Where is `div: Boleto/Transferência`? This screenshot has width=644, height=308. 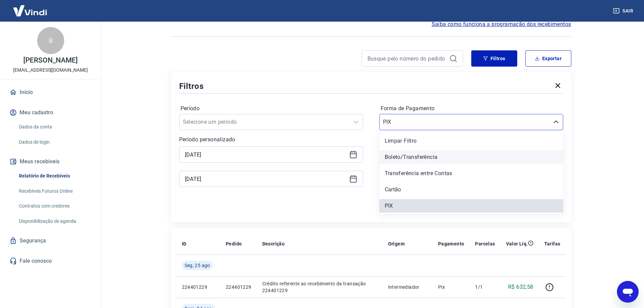 div: Boleto/Transferência is located at coordinates (471, 157).